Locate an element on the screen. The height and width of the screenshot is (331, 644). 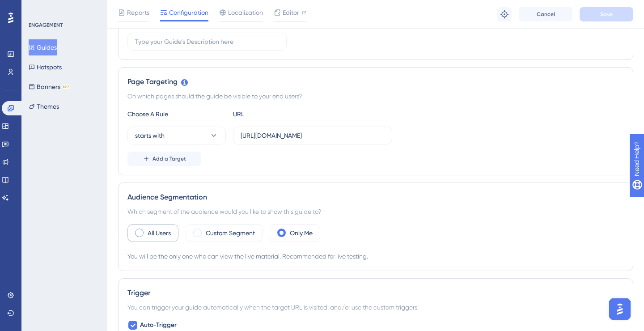
div: Audience Segmentation is located at coordinates (375, 197).